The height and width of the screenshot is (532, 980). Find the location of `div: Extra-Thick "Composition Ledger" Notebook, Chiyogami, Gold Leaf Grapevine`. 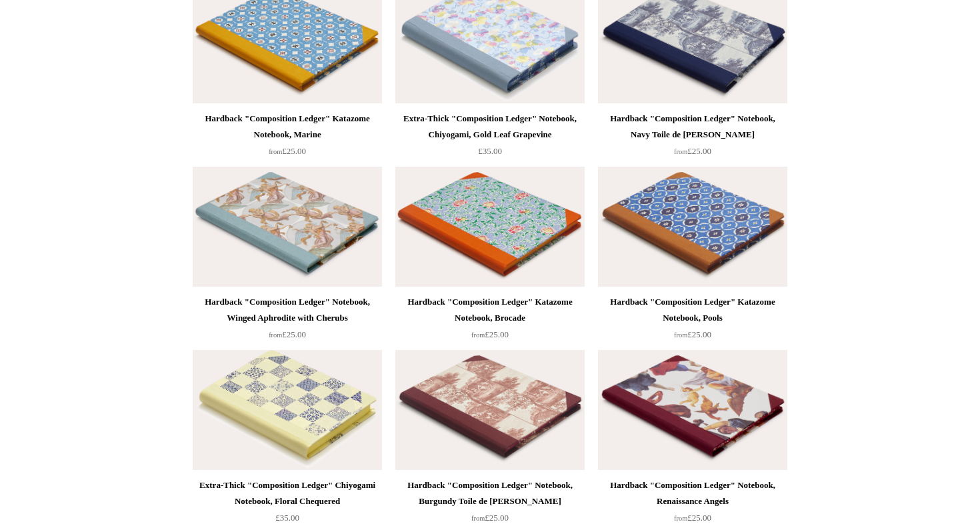

div: Extra-Thick "Composition Ledger" Notebook, Chiyogami, Gold Leaf Grapevine is located at coordinates (490, 126).